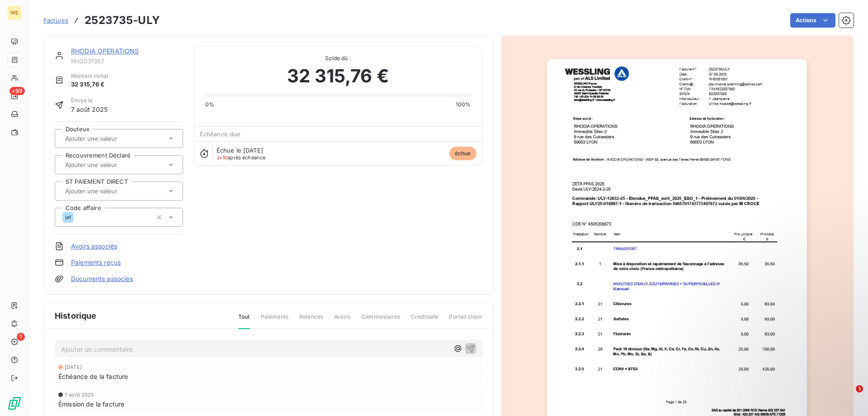 The image size is (868, 416). Describe the element at coordinates (105, 51) in the screenshot. I see `a: RHODIA OPERATIONS` at that location.